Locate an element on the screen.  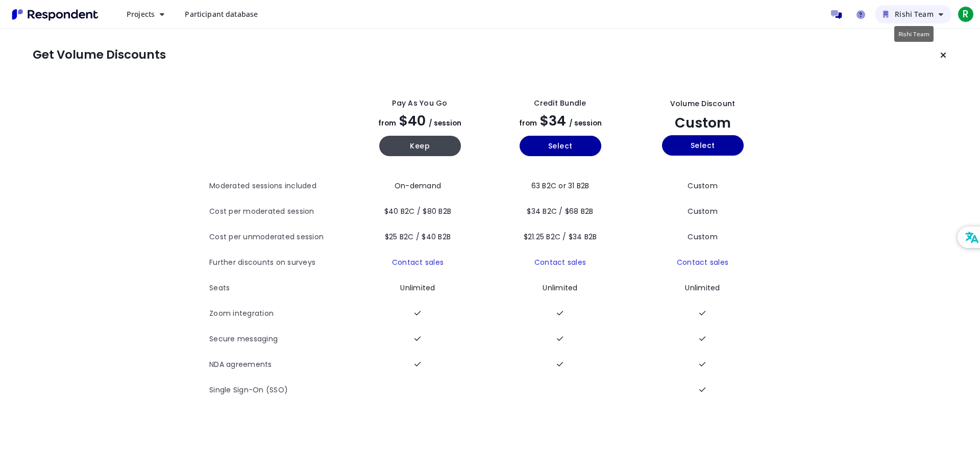
button: Select yearly custom_static plan is located at coordinates (703, 145).